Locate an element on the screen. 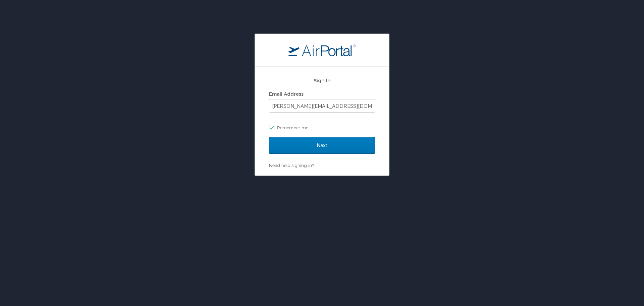  label: Remember me is located at coordinates (322, 128).